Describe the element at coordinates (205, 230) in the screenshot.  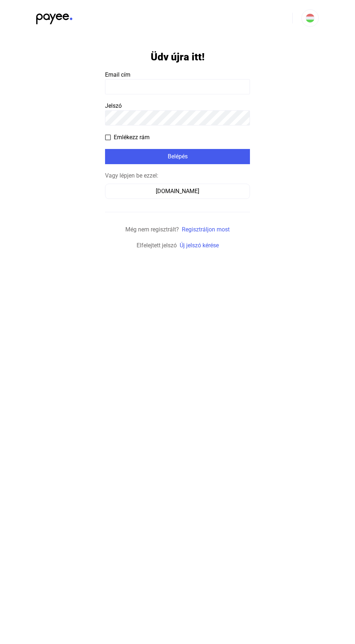
I see `a: Regisztráljon most` at that location.